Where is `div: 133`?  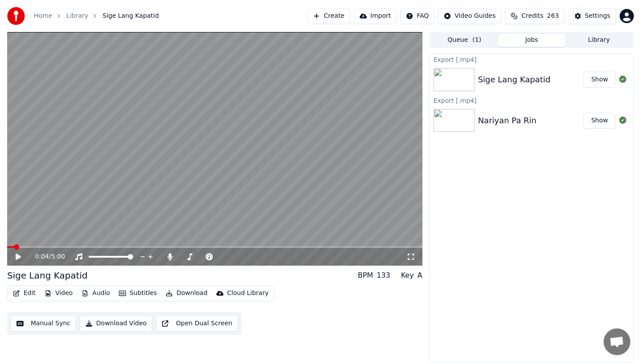 div: 133 is located at coordinates (383, 275).